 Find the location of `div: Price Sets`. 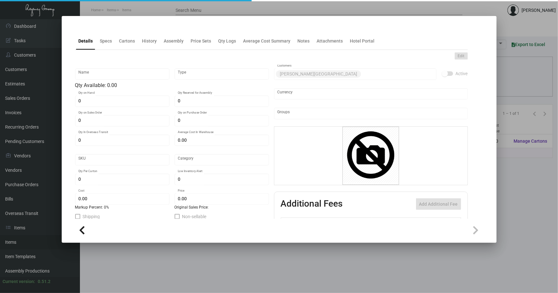

div: Price Sets is located at coordinates (201, 41).